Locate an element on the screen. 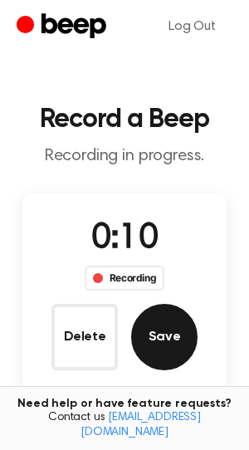  h1: Record a Beep is located at coordinates (125, 120).